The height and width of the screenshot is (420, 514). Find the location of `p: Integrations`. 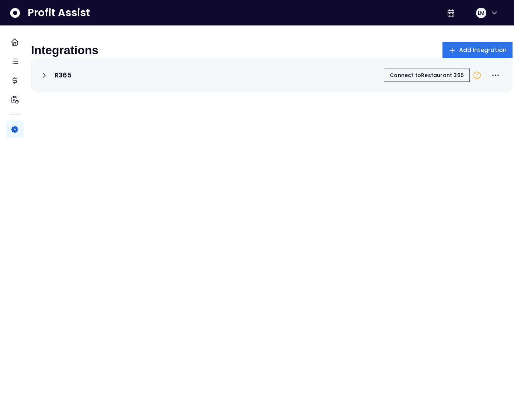

p: Integrations is located at coordinates (65, 50).